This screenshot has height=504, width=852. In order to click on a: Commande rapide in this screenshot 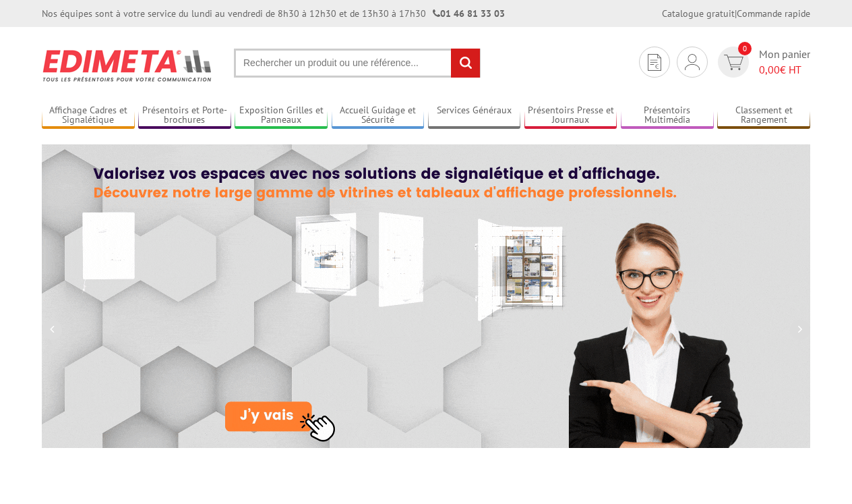, I will do `click(774, 13)`.